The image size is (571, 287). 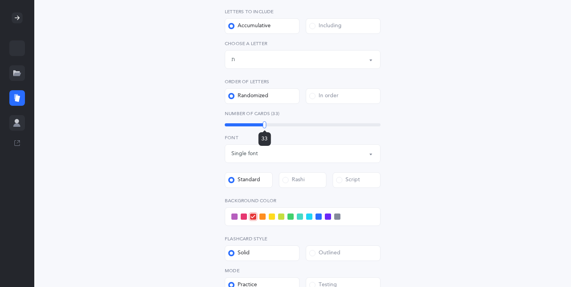 I want to click on label: Letters to include, so click(x=302, y=12).